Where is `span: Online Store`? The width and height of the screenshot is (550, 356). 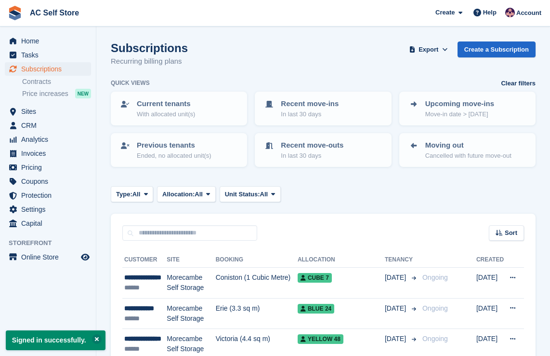 span: Online Store is located at coordinates (50, 257).